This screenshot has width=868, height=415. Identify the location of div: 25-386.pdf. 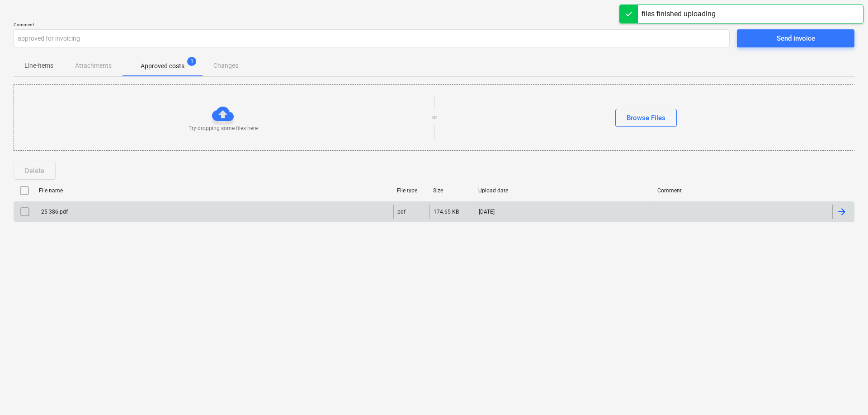
(54, 212).